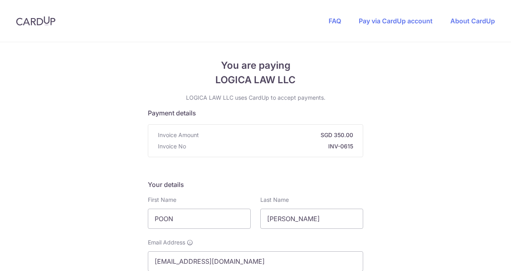 The width and height of the screenshot is (511, 271). Describe the element at coordinates (255, 65) in the screenshot. I see `span: You are paying` at that location.